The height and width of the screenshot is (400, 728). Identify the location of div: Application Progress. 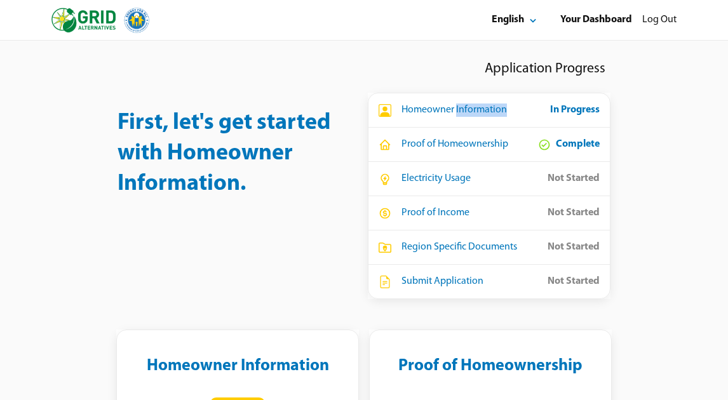
(545, 69).